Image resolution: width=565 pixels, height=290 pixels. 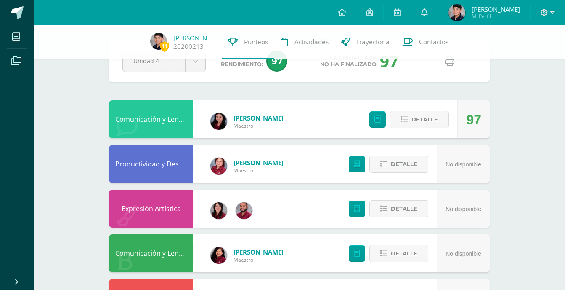 I want to click on img: 6cb2ae50b4ec70f031a55c80dcc297f0.png, so click(x=219, y=255).